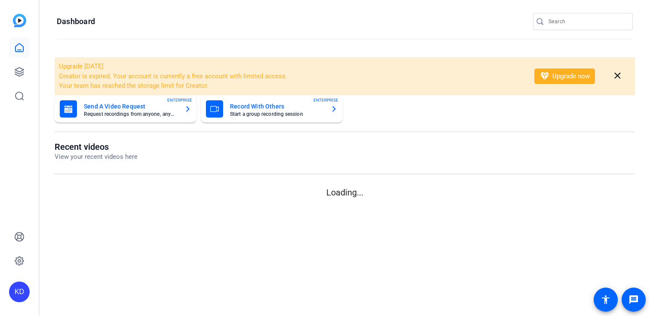 The width and height of the screenshot is (650, 316). Describe the element at coordinates (277, 114) in the screenshot. I see `mat-card-subtitle: Start a group recording session` at that location.